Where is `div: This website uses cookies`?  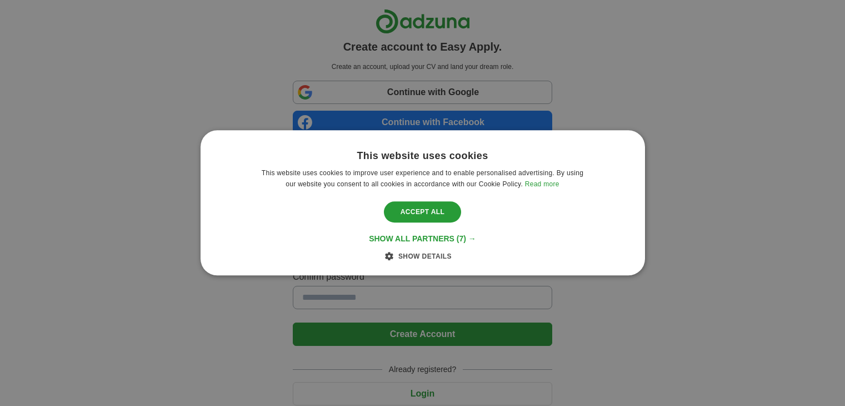
div: This website uses cookies is located at coordinates (422, 156).